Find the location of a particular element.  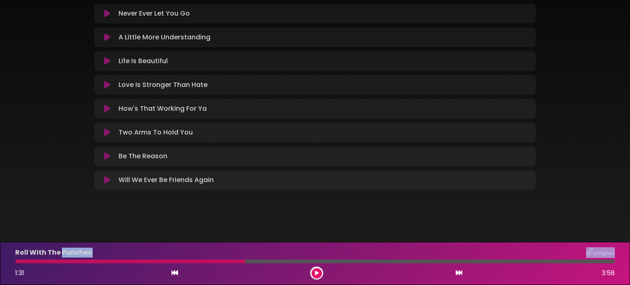

p: How's That Working For Ya is located at coordinates (162, 109).